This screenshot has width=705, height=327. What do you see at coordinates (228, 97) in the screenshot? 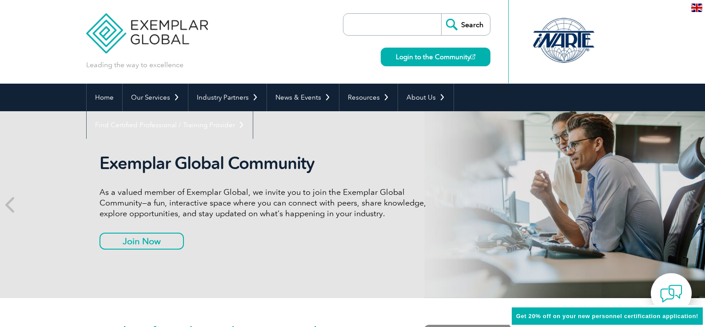
I see `a: Industry Partners` at bounding box center [228, 97].